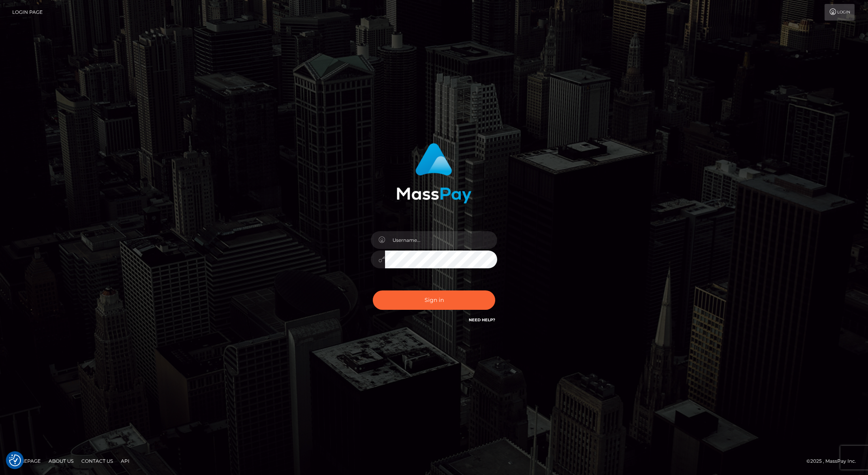 This screenshot has width=868, height=475. Describe the element at coordinates (441, 240) in the screenshot. I see `input: Username...` at that location.